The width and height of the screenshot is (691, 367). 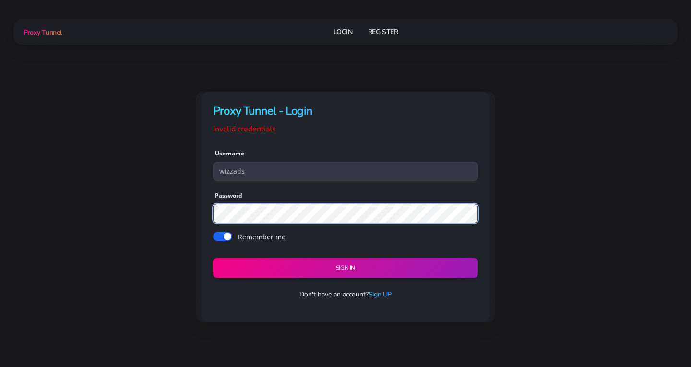 I want to click on p: Don't have an account?, so click(x=345, y=294).